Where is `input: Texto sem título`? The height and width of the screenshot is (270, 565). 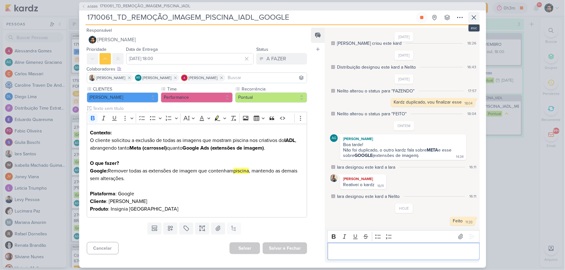
input: Texto sem título is located at coordinates (200, 108).